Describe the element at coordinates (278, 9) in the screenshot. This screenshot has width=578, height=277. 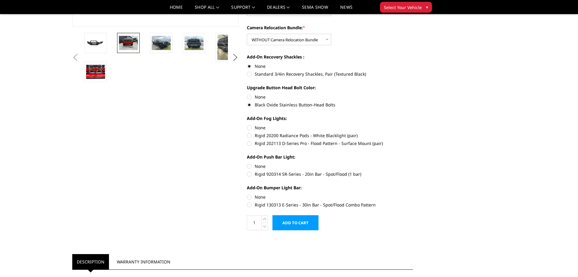
I see `a: Dealers` at that location.